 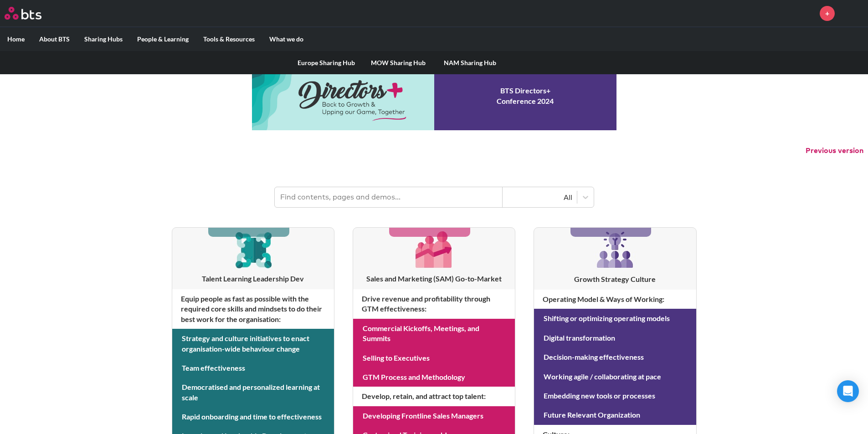 I want to click on label: About BTS, so click(x=54, y=39).